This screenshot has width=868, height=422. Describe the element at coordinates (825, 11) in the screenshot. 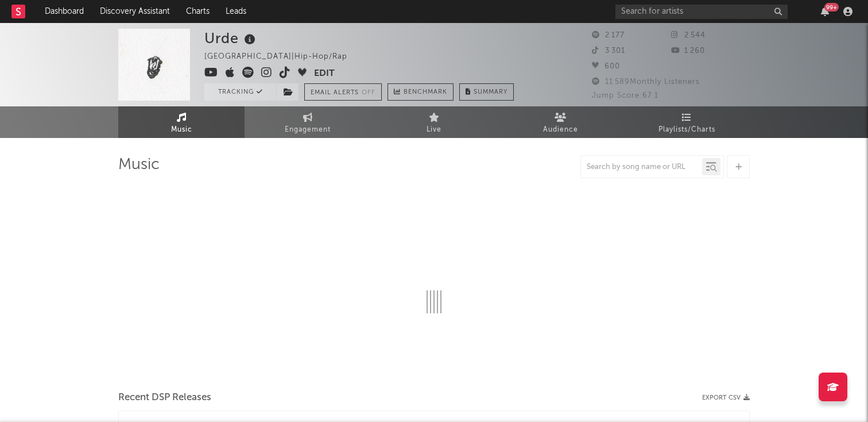

I see `button: 99+` at that location.